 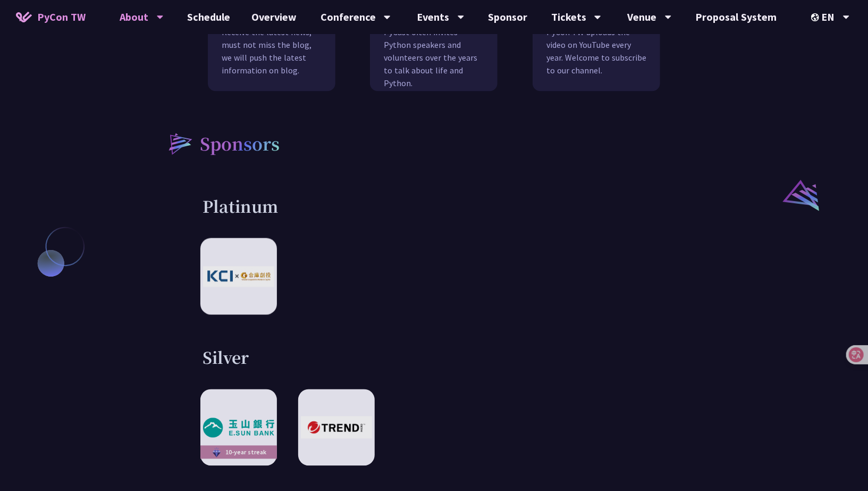 I want to click on h3: Platinum, so click(x=434, y=206).